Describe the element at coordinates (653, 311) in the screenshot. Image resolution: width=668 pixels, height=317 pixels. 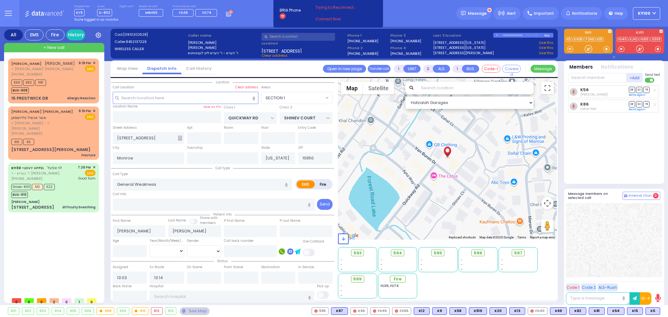
I see `div: K5` at that location.